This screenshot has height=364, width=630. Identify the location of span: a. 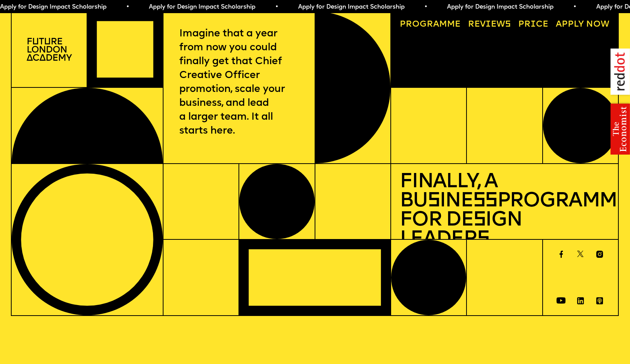
(436, 24).